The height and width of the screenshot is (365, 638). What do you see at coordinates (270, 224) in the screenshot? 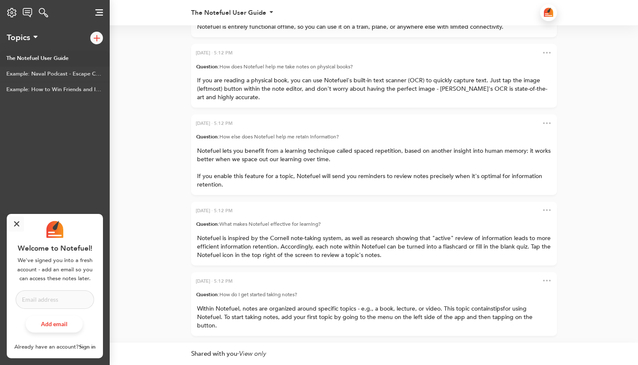
I see `span: What makes Notefuel effective for learning?` at bounding box center [270, 224].